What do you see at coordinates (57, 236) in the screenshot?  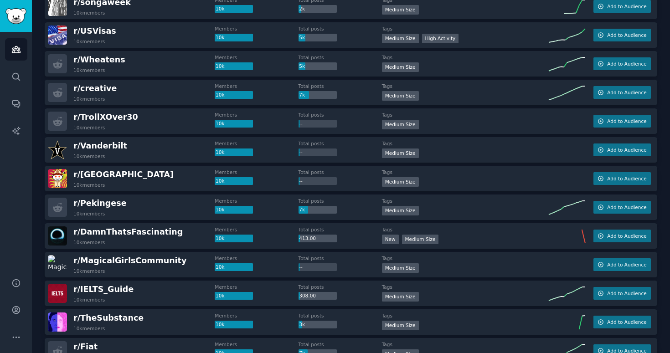 I see `img: DamnThatsFascinating` at bounding box center [57, 236].